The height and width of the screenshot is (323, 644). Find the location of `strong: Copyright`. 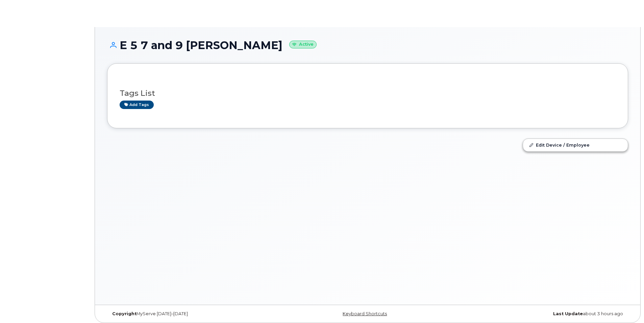

strong: Copyright is located at coordinates (124, 313).